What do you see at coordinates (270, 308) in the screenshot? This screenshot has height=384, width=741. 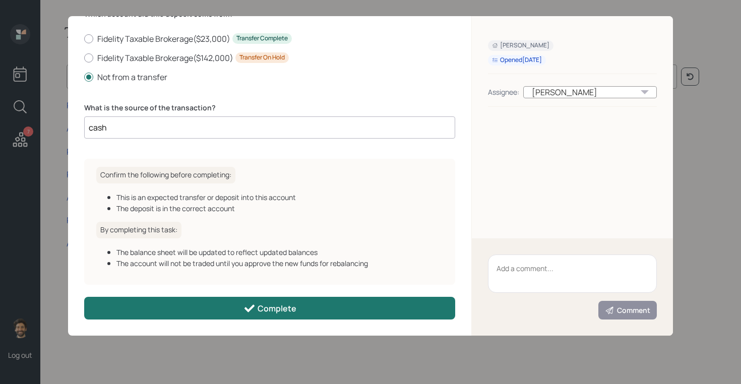 I see `button: Complete` at bounding box center [270, 308].